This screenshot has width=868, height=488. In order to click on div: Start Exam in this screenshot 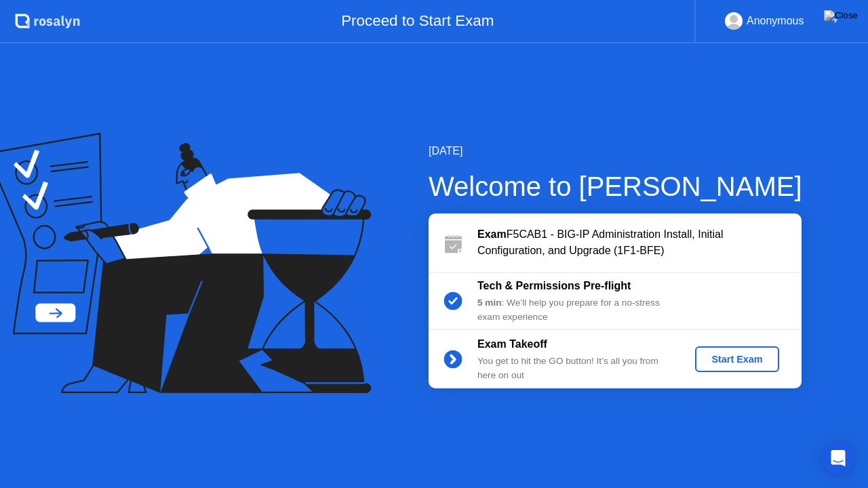, I will do `click(737, 359)`.